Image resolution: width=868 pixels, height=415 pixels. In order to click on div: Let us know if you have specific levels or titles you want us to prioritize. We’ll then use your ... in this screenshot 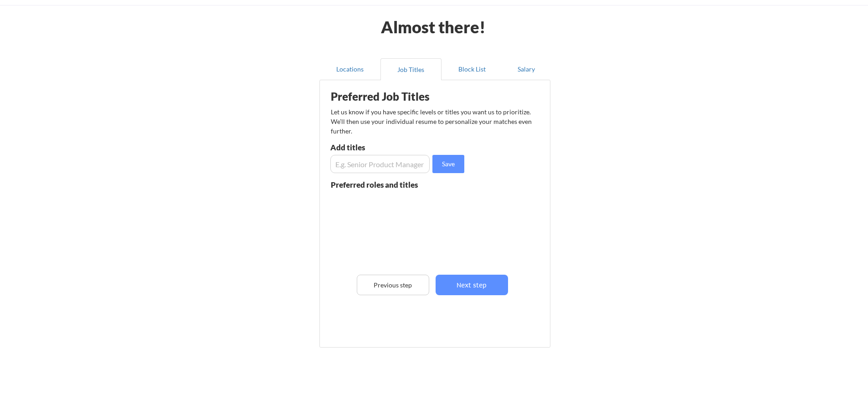, I will do `click(432, 121)`.